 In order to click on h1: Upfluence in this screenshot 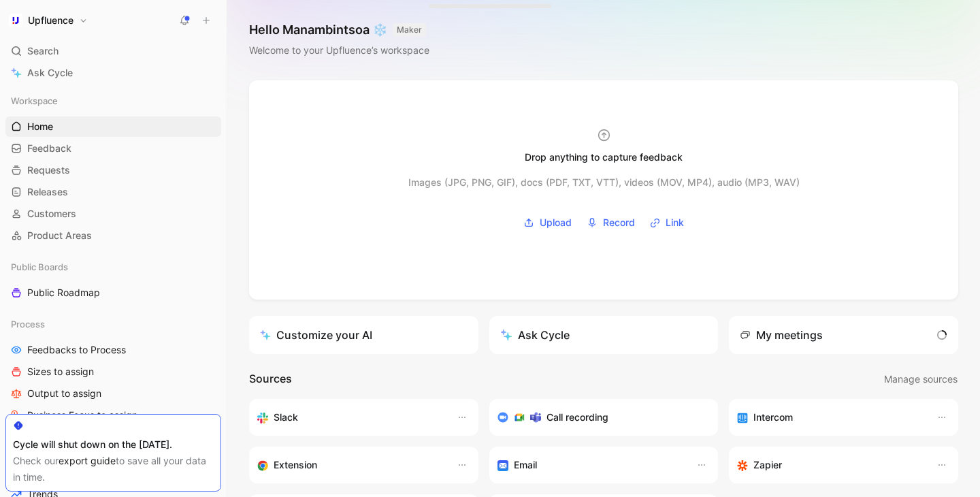, I will do `click(51, 21)`.